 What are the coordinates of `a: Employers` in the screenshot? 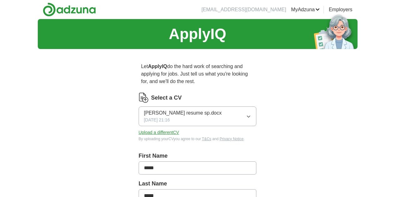 It's located at (341, 10).